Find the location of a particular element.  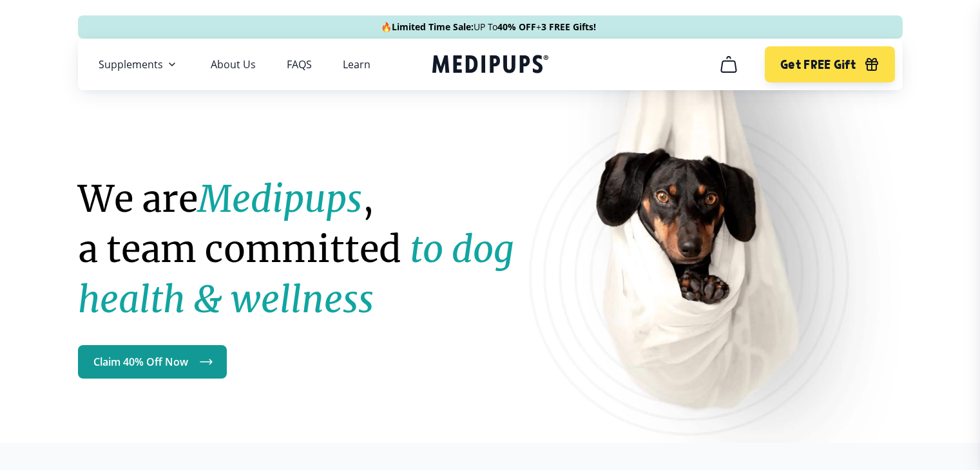

a: Claim 40% Off Now is located at coordinates (152, 362).